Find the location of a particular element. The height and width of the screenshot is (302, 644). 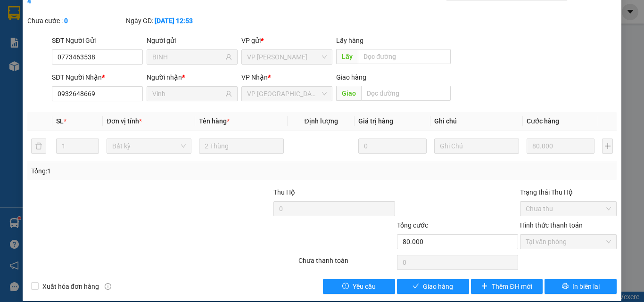

span: Cước hàng is located at coordinates (543, 121).